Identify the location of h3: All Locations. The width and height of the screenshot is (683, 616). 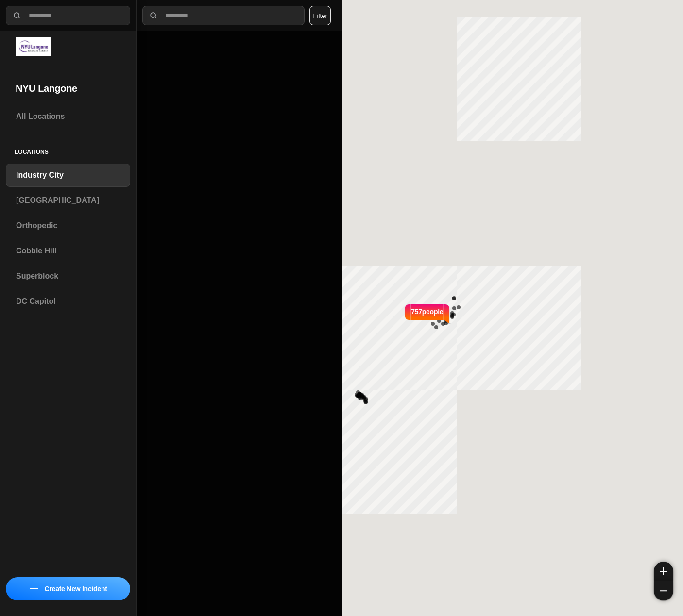
(68, 116).